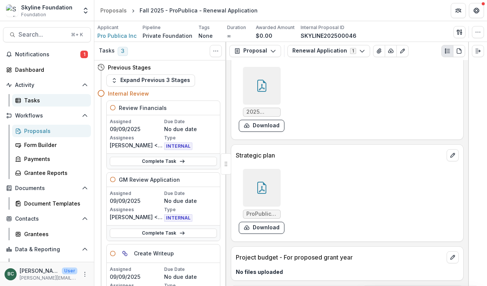 This screenshot has width=487, height=286. What do you see at coordinates (329, 35) in the screenshot?
I see `p: SKYLINE202500046` at bounding box center [329, 35].